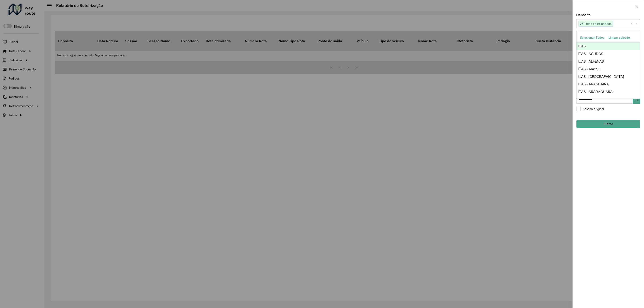 This screenshot has width=644, height=308. Describe the element at coordinates (608, 92) in the screenshot. I see `div: AS - ARARAQUARA` at that location.